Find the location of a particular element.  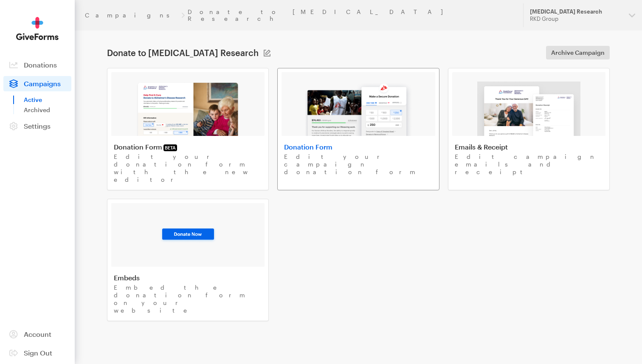

a: Settings is located at coordinates (38, 126).